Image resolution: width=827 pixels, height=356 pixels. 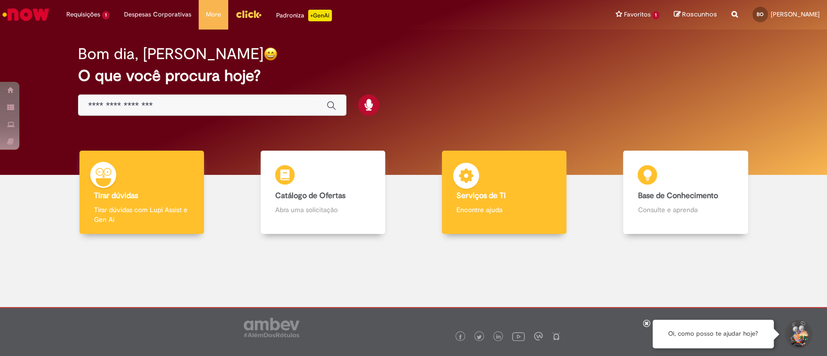 I want to click on img: logo_footer_twitter.png, so click(x=479, y=337).